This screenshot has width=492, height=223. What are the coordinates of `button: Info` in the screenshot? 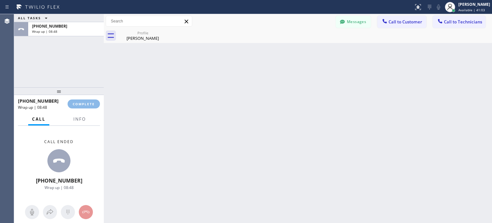 It's located at (79, 119).